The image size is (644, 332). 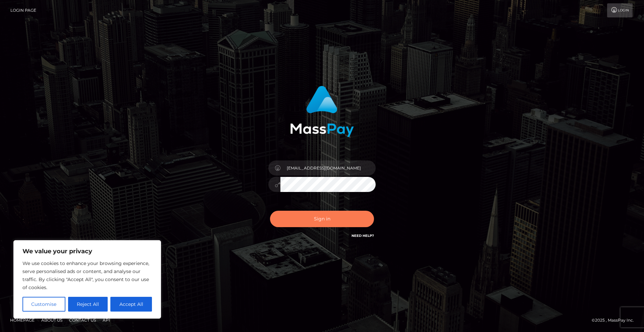 What do you see at coordinates (87, 279) in the screenshot?
I see `div: We value your privacy` at bounding box center [87, 279].